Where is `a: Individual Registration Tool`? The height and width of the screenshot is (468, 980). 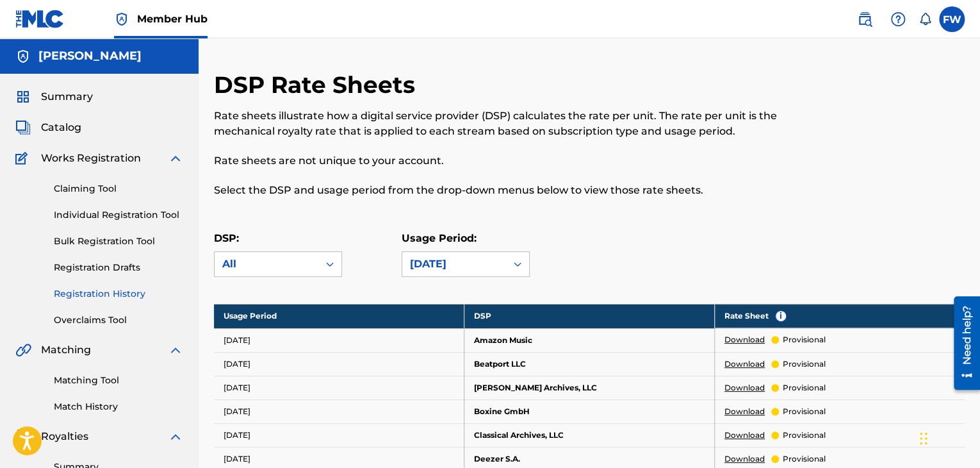
a: Individual Registration Tool is located at coordinates (118, 215).